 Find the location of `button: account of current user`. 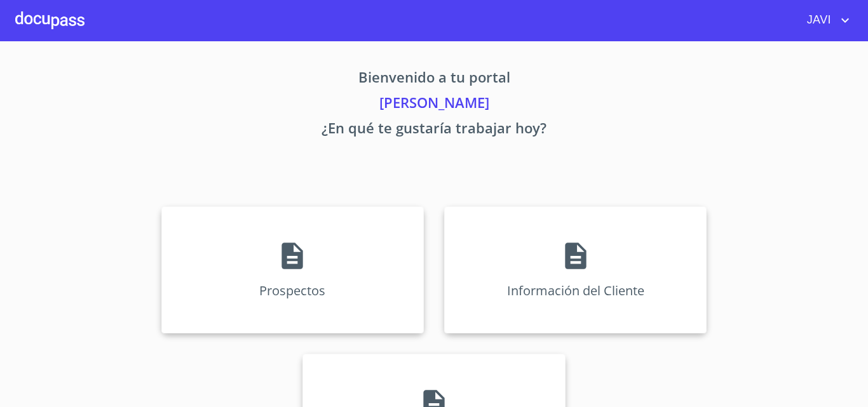

button: account of current user is located at coordinates (825, 21).